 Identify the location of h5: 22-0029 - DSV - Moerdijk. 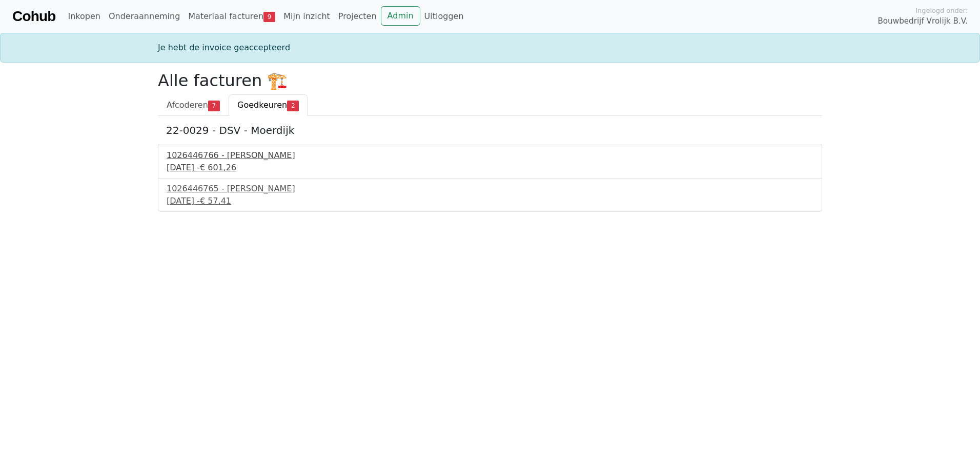
(490, 130).